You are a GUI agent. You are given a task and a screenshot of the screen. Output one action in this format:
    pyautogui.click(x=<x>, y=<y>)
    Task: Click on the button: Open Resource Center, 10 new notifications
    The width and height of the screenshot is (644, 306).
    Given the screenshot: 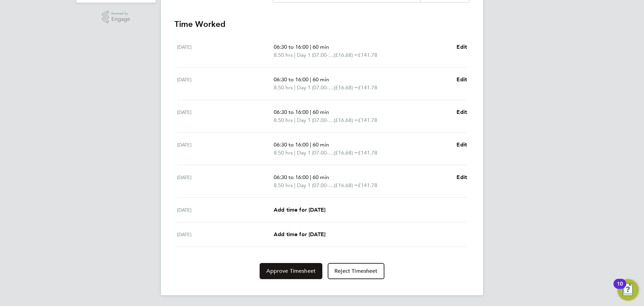 What is the action you would take?
    pyautogui.click(x=628, y=290)
    